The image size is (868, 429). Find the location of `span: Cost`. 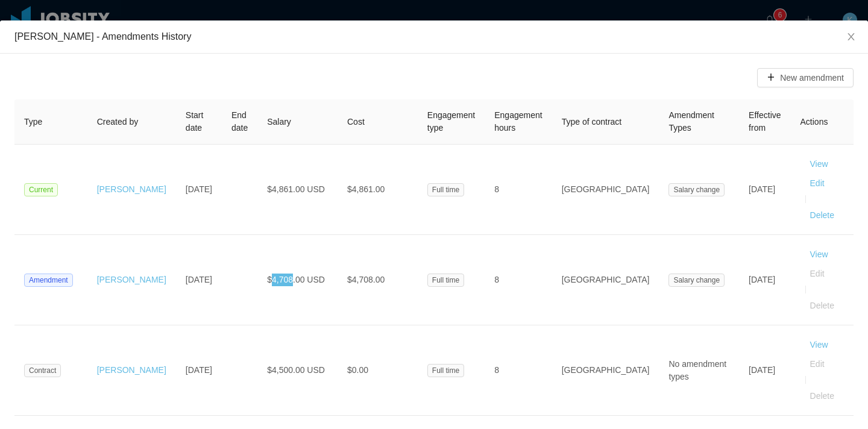

span: Cost is located at coordinates (356, 121).